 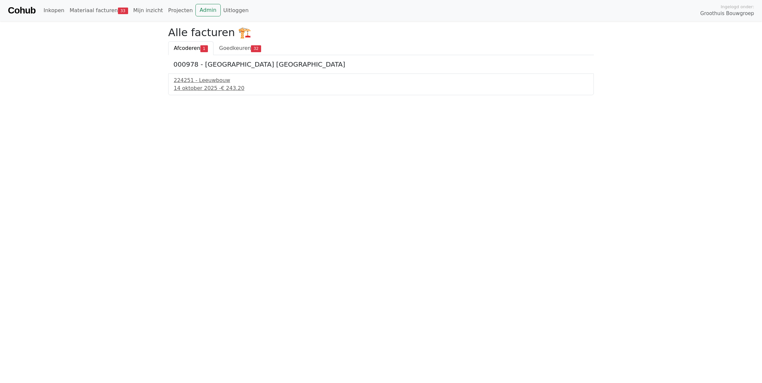 I want to click on span: Ingelogd onder:, so click(x=737, y=7).